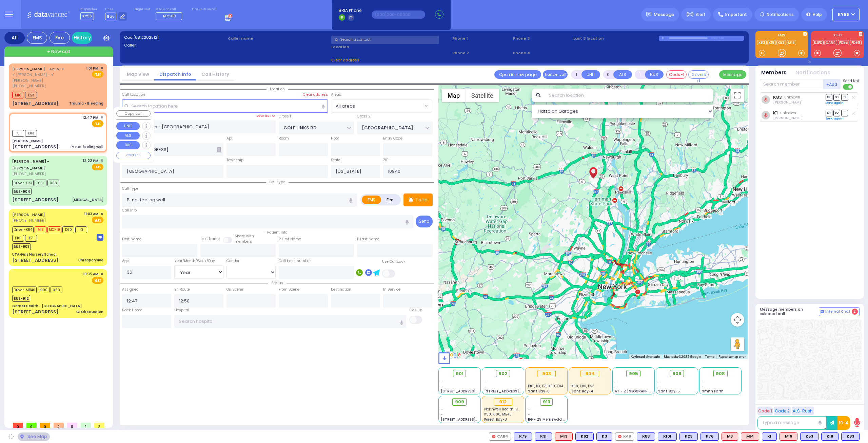  Describe the element at coordinates (21, 299) in the screenshot. I see `span: BUS-912` at that location.